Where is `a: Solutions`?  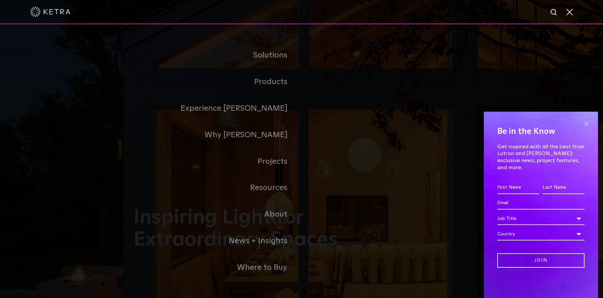
a: Solutions is located at coordinates (218, 55).